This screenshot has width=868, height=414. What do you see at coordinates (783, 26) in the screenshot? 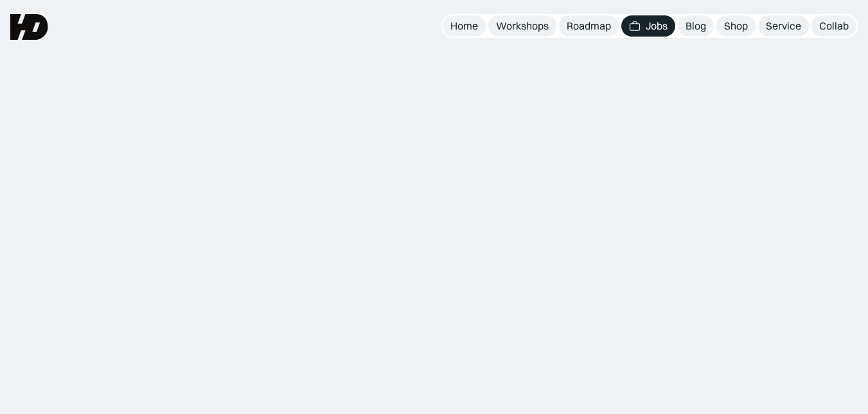
I see `div: Service` at bounding box center [783, 26].